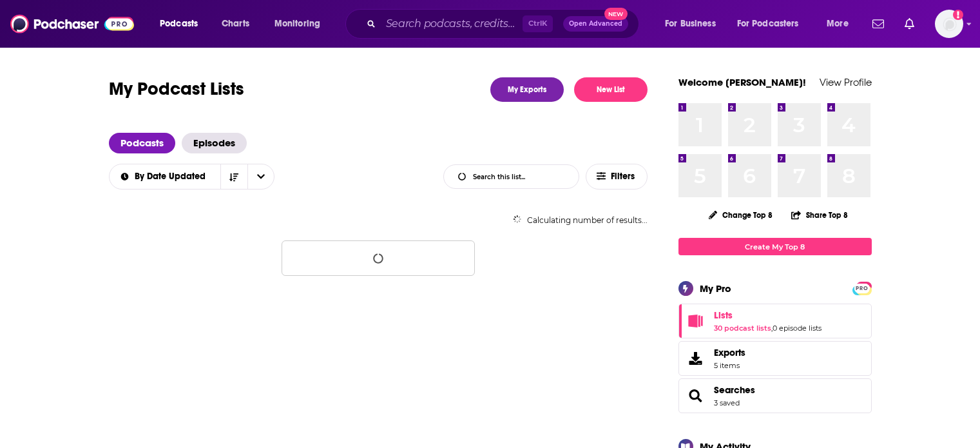  Describe the element at coordinates (741, 215) in the screenshot. I see `button: Change Top 8` at that location.